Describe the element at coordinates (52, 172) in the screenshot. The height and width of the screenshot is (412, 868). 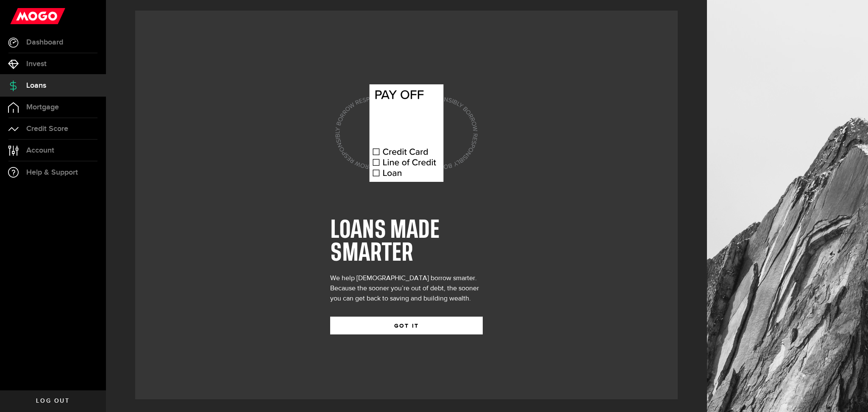
I see `span: Help & Support` at that location.